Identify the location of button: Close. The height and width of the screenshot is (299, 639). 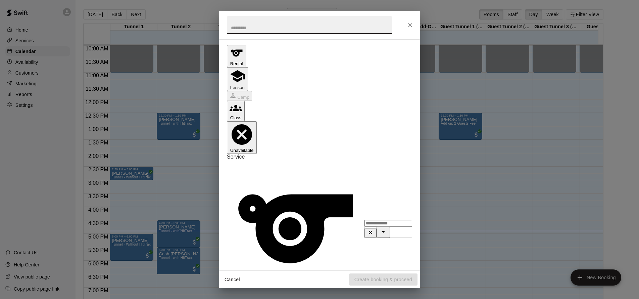
(410, 25).